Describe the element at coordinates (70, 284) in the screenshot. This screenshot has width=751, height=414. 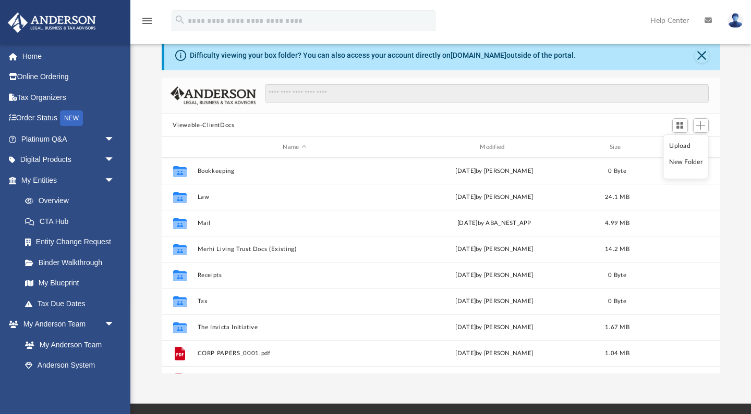
I see `a: My Blueprint` at that location.